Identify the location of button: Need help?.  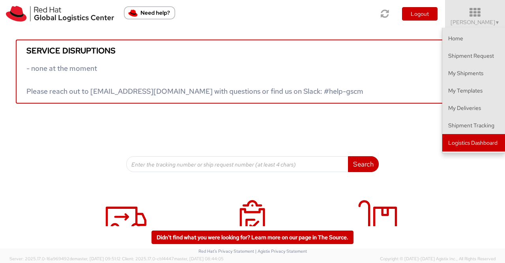
(150, 13).